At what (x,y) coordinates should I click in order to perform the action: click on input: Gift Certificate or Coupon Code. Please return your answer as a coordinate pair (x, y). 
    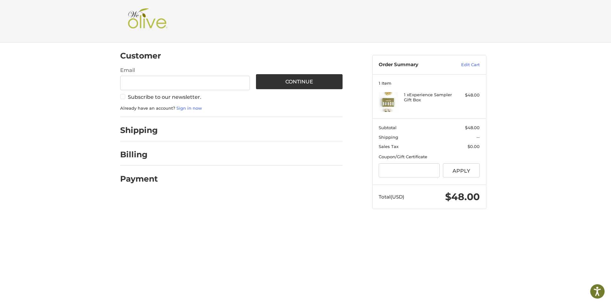
    Looking at the image, I should click on (409, 170).